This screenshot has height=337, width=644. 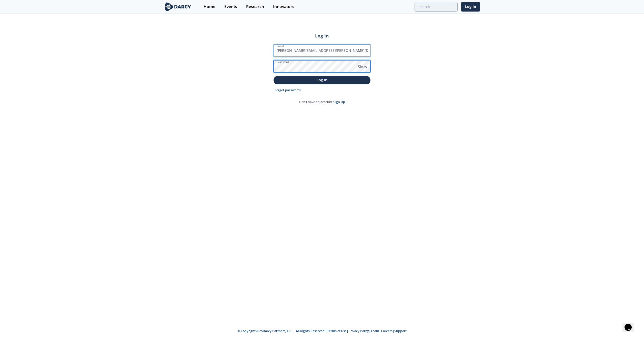 I want to click on a: Forgot password?, so click(x=288, y=90).